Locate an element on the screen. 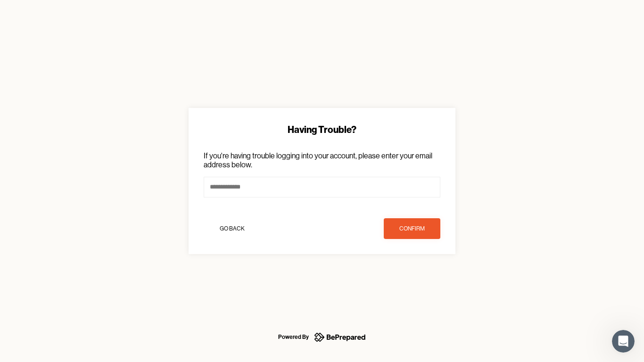 This screenshot has width=644, height=362. button: Go Back is located at coordinates (232, 229).